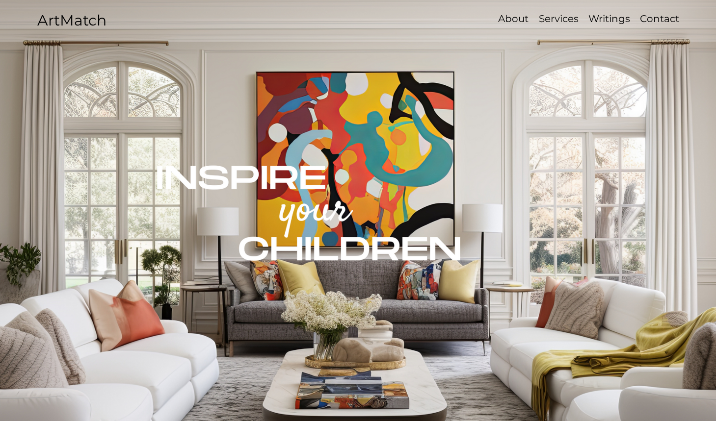  I want to click on a: Contact, so click(659, 19).